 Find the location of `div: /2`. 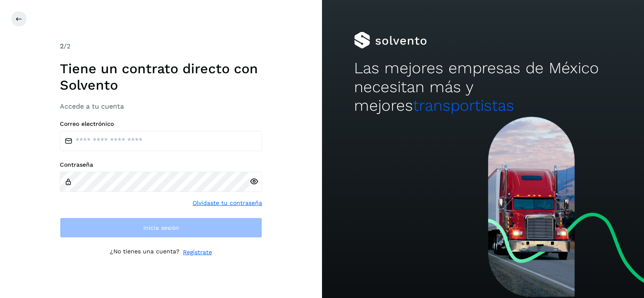

div: /2 is located at coordinates (161, 46).